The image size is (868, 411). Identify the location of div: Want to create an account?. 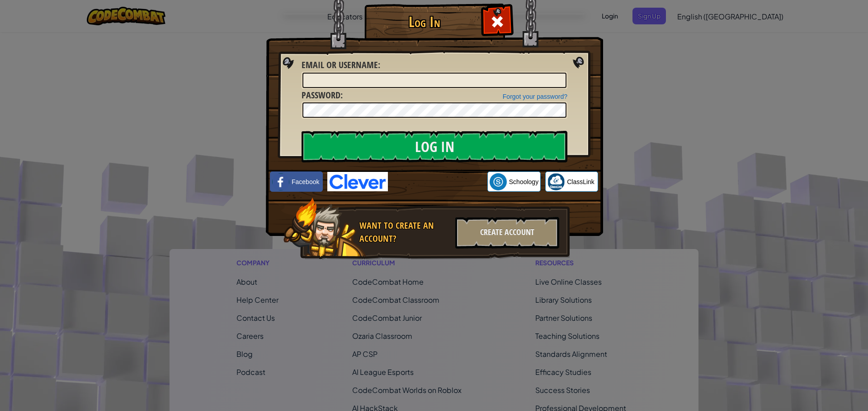
(405, 232).